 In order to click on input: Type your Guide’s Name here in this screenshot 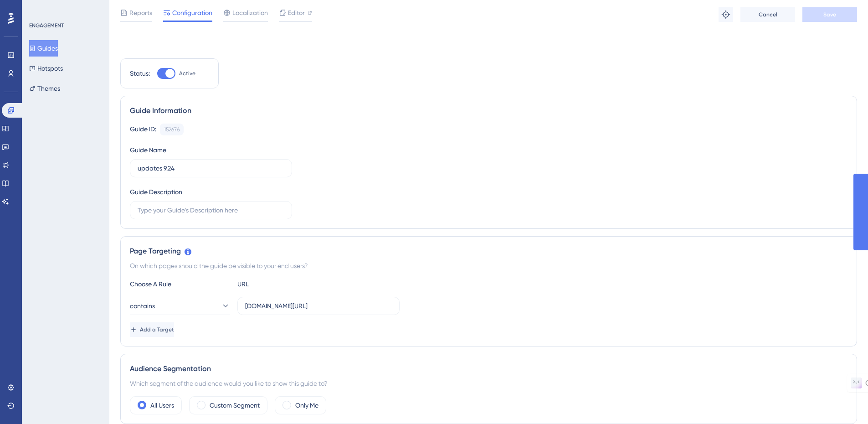, I will do `click(211, 168)`.